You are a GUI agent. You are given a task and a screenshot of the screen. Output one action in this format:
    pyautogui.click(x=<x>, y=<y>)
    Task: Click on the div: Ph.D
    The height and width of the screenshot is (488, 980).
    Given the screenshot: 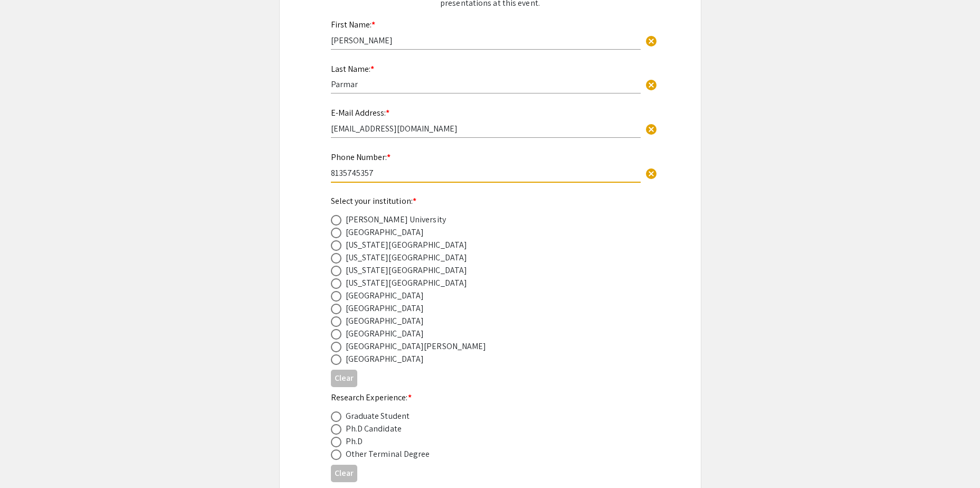 What is the action you would take?
    pyautogui.click(x=355, y=441)
    